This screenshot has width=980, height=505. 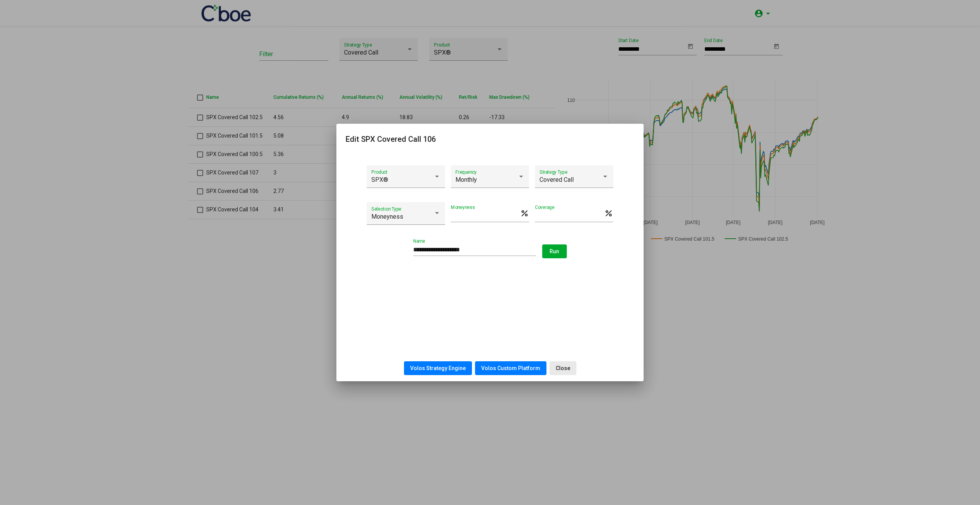 What do you see at coordinates (563, 368) in the screenshot?
I see `span: Close` at bounding box center [563, 368].